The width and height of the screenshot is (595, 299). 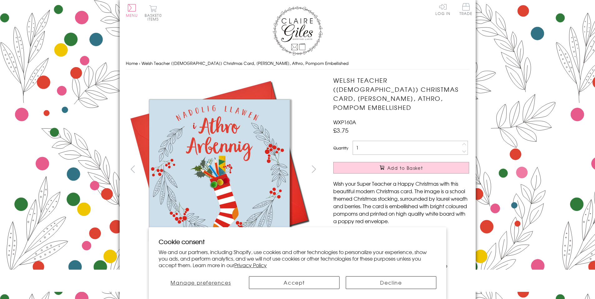 I want to click on span: WXP160A, so click(x=344, y=122).